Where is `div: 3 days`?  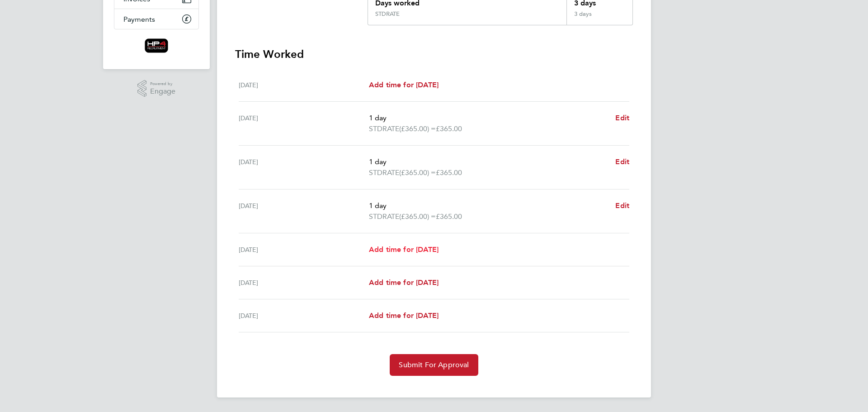
div: 3 days is located at coordinates (599, 17).